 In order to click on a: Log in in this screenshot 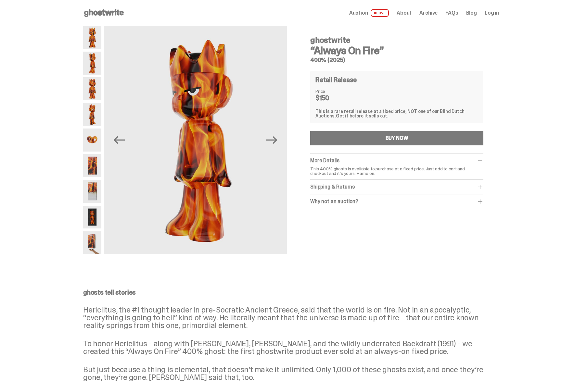, I will do `click(491, 13)`.